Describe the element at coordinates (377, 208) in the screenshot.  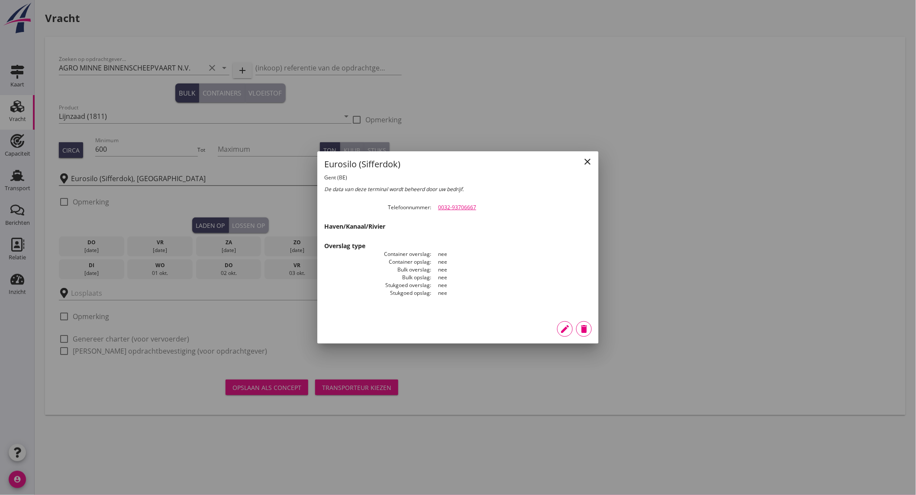
I see `dt: Telefoonnummer` at that location.